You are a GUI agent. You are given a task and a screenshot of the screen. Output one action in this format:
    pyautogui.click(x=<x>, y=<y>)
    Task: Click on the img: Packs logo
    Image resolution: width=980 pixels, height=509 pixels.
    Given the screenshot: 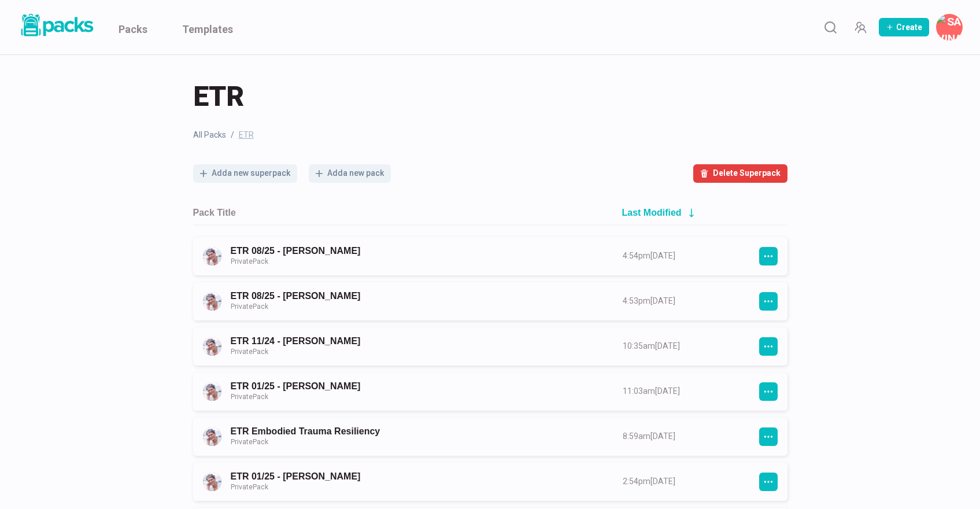 What is the action you would take?
    pyautogui.click(x=56, y=25)
    